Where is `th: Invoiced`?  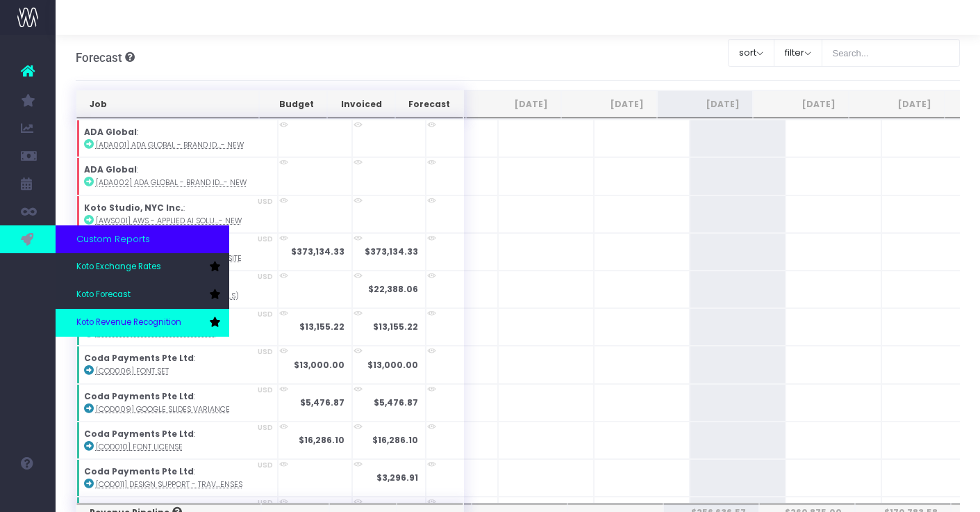 th: Invoiced is located at coordinates (361, 105).